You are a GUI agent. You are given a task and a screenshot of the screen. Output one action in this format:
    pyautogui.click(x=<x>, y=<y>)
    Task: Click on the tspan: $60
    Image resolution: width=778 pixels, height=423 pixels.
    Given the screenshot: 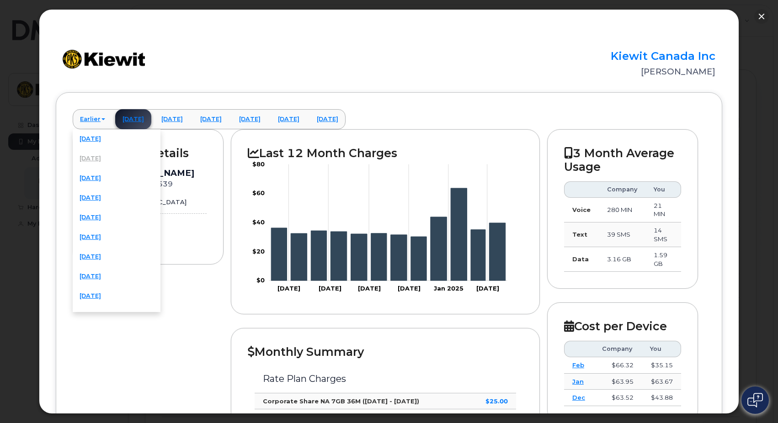 What is the action you would take?
    pyautogui.click(x=258, y=193)
    